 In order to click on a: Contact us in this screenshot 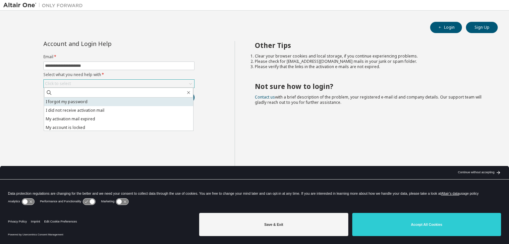, I will do `click(265, 97)`.